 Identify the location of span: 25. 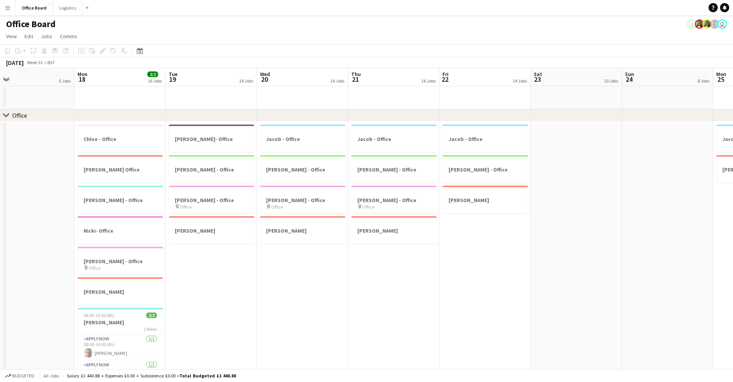
(720, 79).